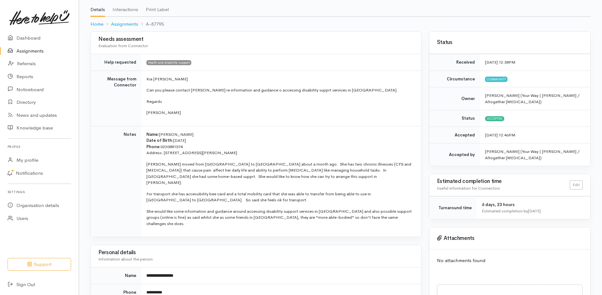 The height and width of the screenshot is (295, 602). What do you see at coordinates (153, 134) in the screenshot?
I see `span: Name:` at bounding box center [153, 134].